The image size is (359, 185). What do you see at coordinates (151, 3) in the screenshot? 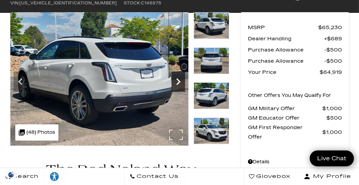
I see `span: C146975` at bounding box center [151, 3].